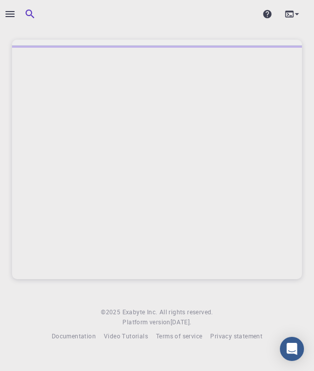  I want to click on a: Documentation, so click(74, 336).